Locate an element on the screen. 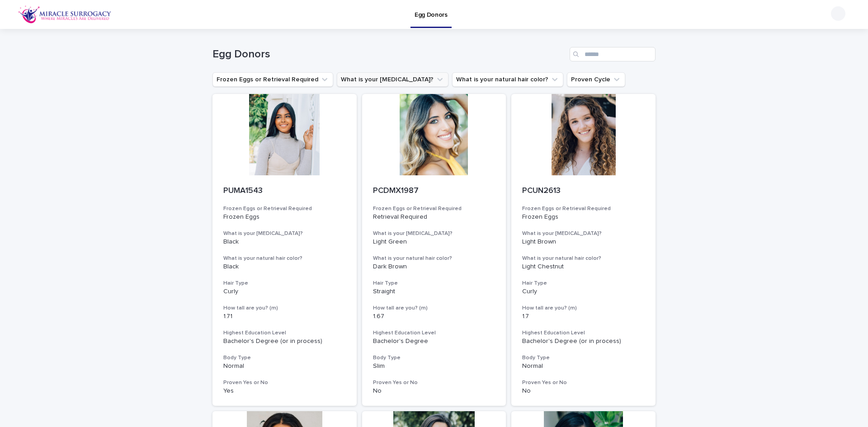 The width and height of the screenshot is (868, 427). p: 1.71 is located at coordinates (285, 316).